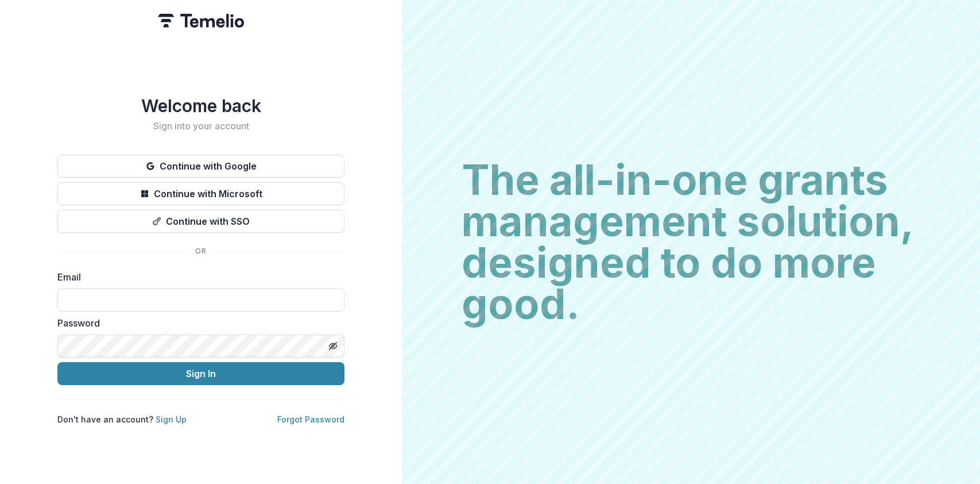 The height and width of the screenshot is (484, 980). What do you see at coordinates (201, 221) in the screenshot?
I see `button: Continue with SSO` at bounding box center [201, 221].